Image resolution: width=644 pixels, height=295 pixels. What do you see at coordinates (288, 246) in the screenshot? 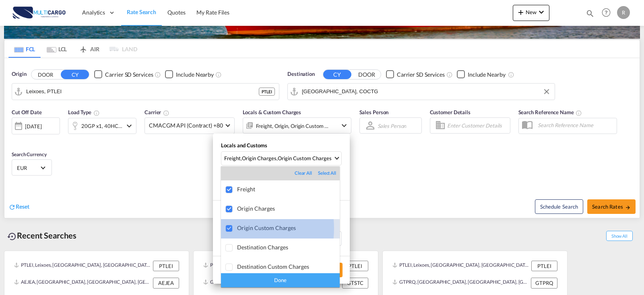
I see `div: Destination Charges` at bounding box center [288, 246].